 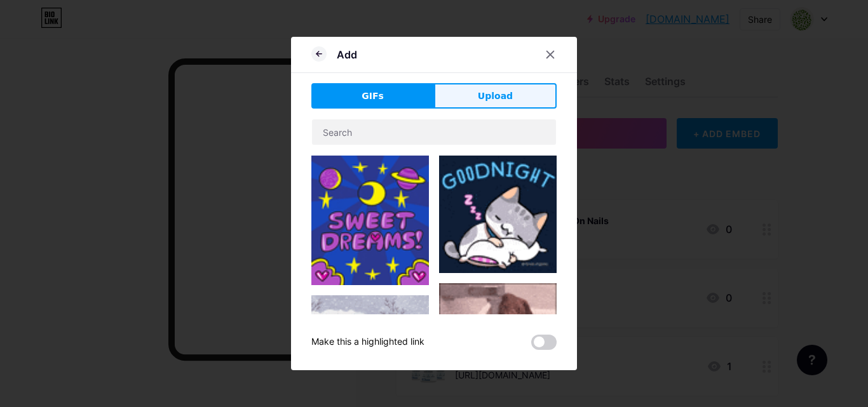 I want to click on input: Search, so click(x=434, y=132).